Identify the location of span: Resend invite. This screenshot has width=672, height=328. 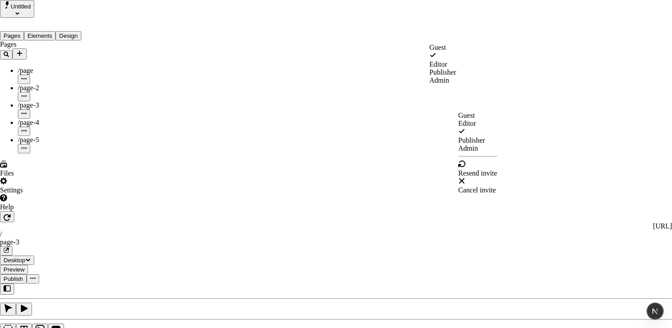
(478, 173).